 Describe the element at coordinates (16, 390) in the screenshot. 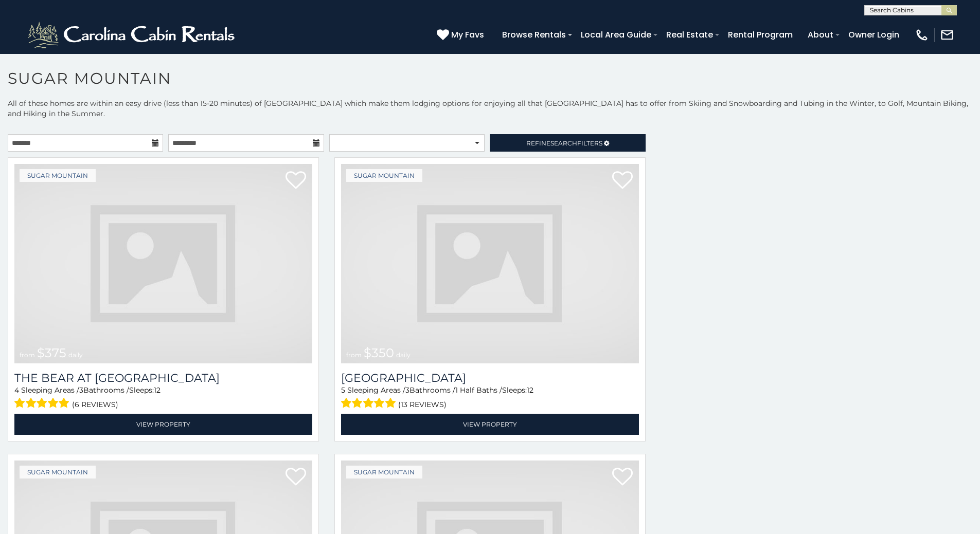

I see `span: 4` at that location.